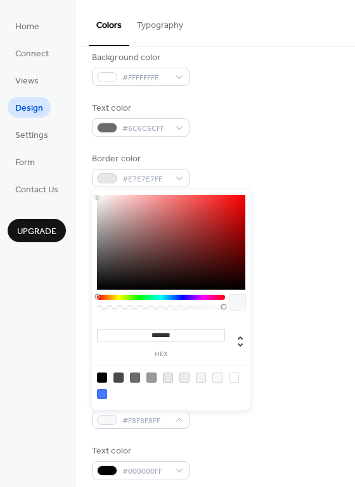 The width and height of the screenshot is (355, 487). I want to click on div: rgb(255, 255, 255), so click(234, 378).